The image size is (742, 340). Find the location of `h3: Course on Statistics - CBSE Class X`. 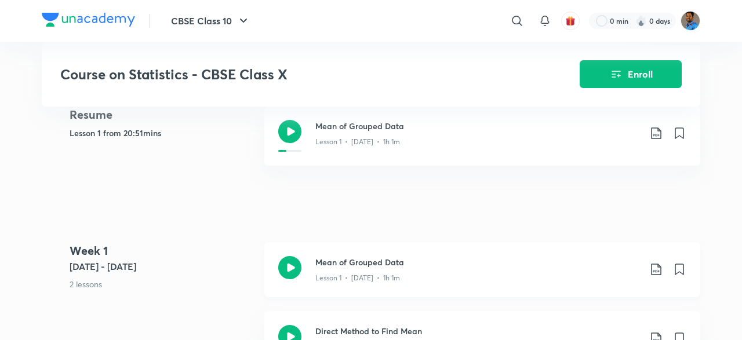

h3: Course on Statistics - CBSE Class X is located at coordinates (287, 74).